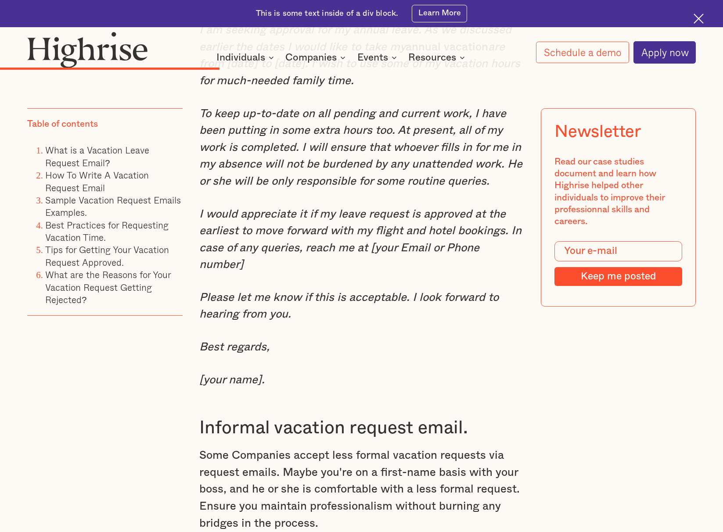  What do you see at coordinates (361, 147) in the screenshot?
I see `em: To keep up-to-date on all pending and current work, I have been putting in some extra hours too. ...` at bounding box center [361, 147].